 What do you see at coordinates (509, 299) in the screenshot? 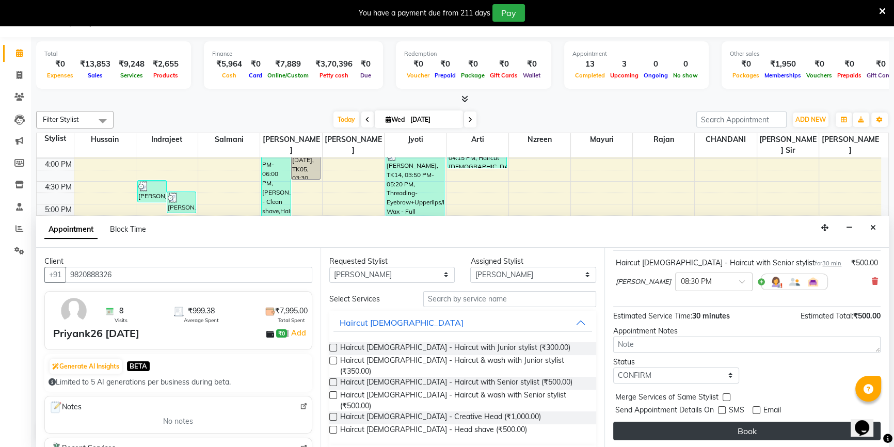
I see `input: Search by service name` at bounding box center [509, 299].